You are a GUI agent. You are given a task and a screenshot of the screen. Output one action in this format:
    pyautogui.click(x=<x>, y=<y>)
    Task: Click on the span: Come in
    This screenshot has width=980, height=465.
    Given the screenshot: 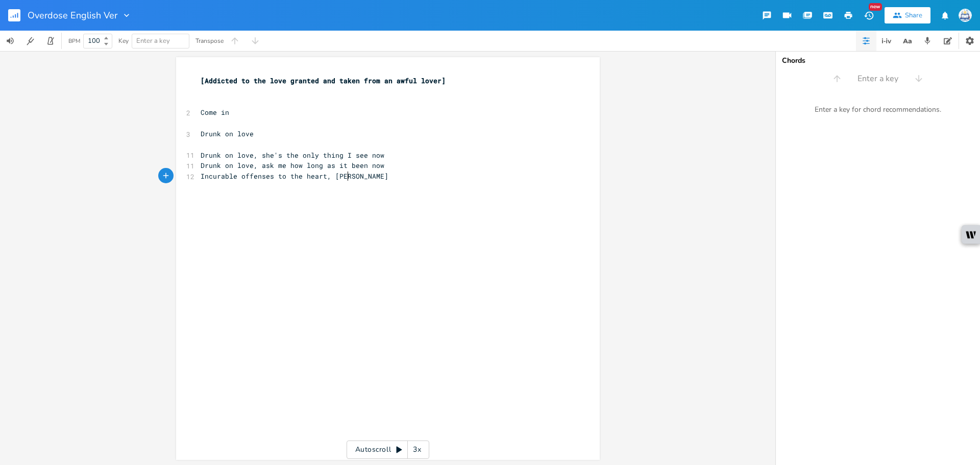 What is the action you would take?
    pyautogui.click(x=215, y=112)
    